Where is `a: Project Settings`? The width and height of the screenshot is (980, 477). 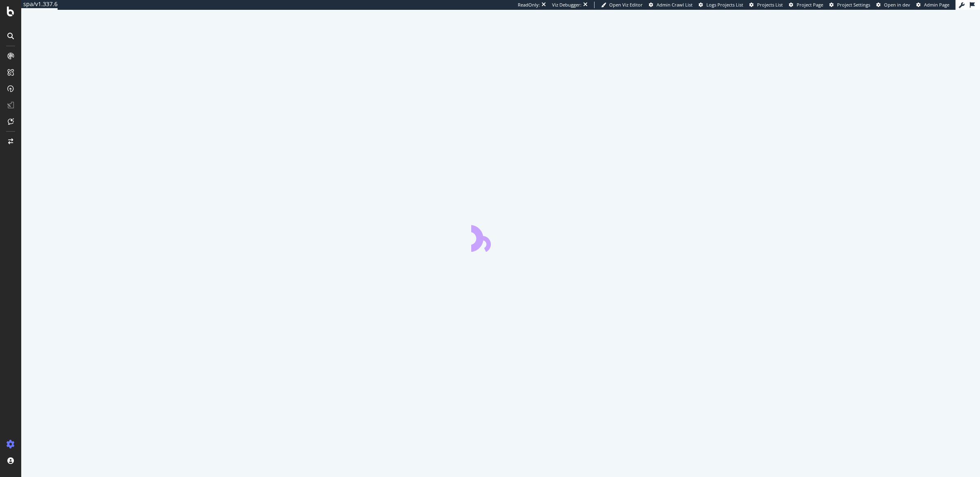
a: Project Settings is located at coordinates (850, 5).